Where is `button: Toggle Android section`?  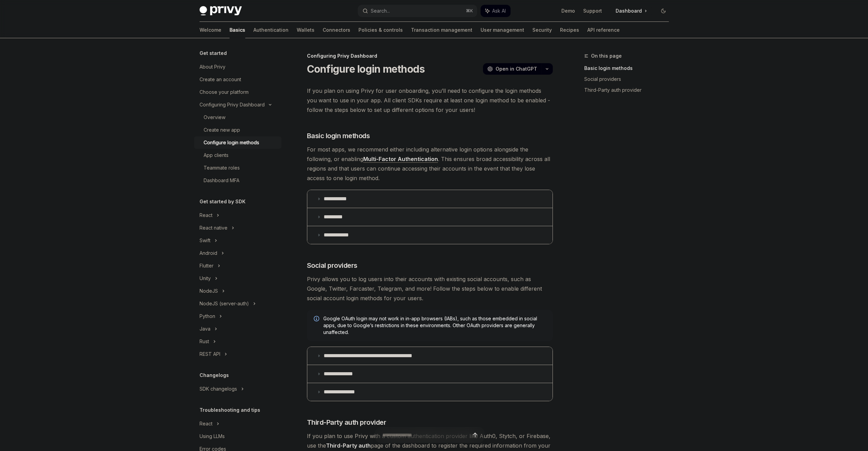 button: Toggle Android section is located at coordinates (238, 253).